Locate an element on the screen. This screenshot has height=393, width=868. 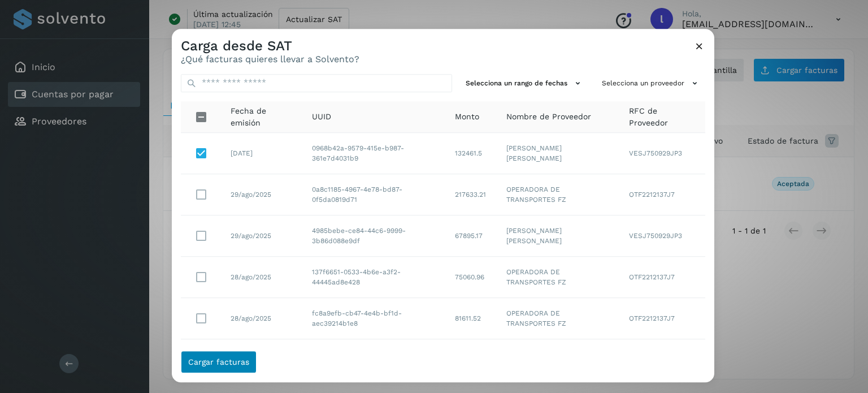
td: ac90fbce-75c4-4f55-9ba1-c01a325cab5d is located at coordinates (374, 360).